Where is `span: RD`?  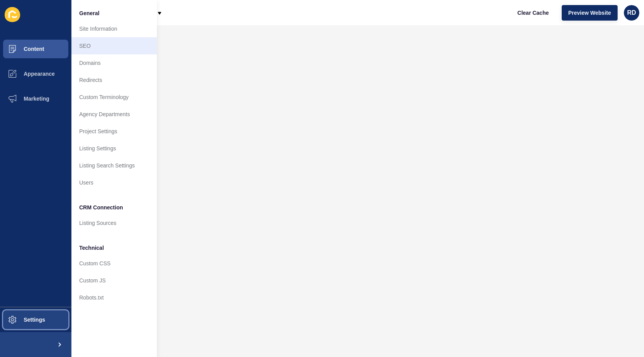 span: RD is located at coordinates (631, 13).